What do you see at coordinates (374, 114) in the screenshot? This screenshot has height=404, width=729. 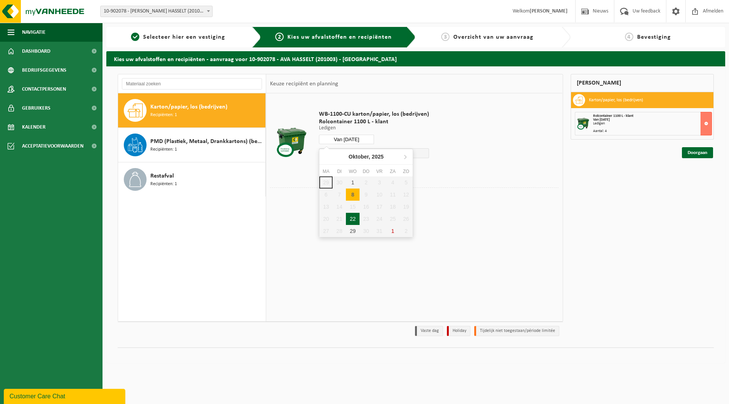 I see `span: WB-1100-CU karton/papier, los (bedrijven)` at bounding box center [374, 114].